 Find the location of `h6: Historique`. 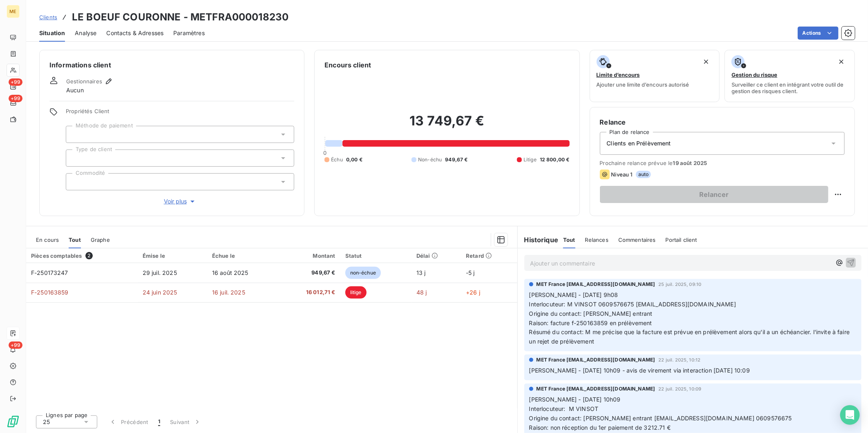

h6: Historique is located at coordinates (538, 240).